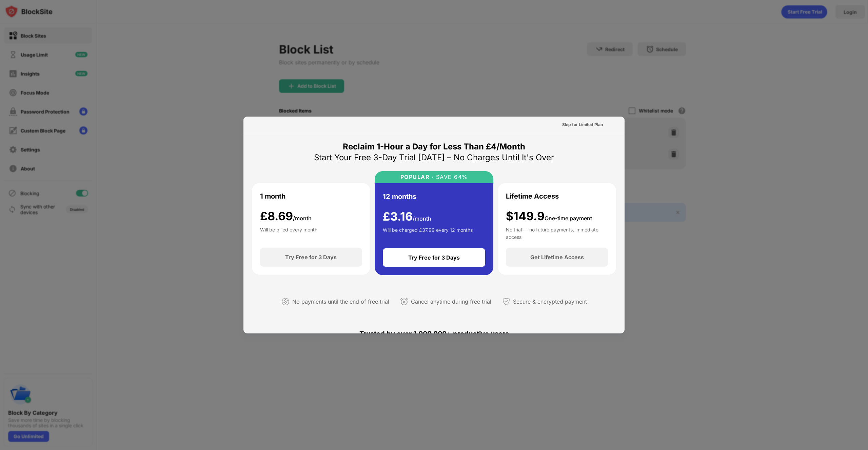 This screenshot has height=450, width=868. I want to click on div: Skip for Limited Plan, so click(582, 125).